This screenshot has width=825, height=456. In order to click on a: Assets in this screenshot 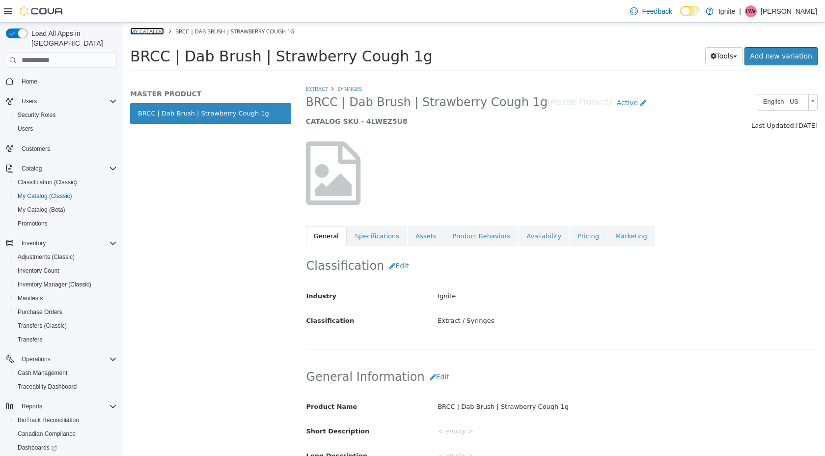, I will do `click(303, 214)`.